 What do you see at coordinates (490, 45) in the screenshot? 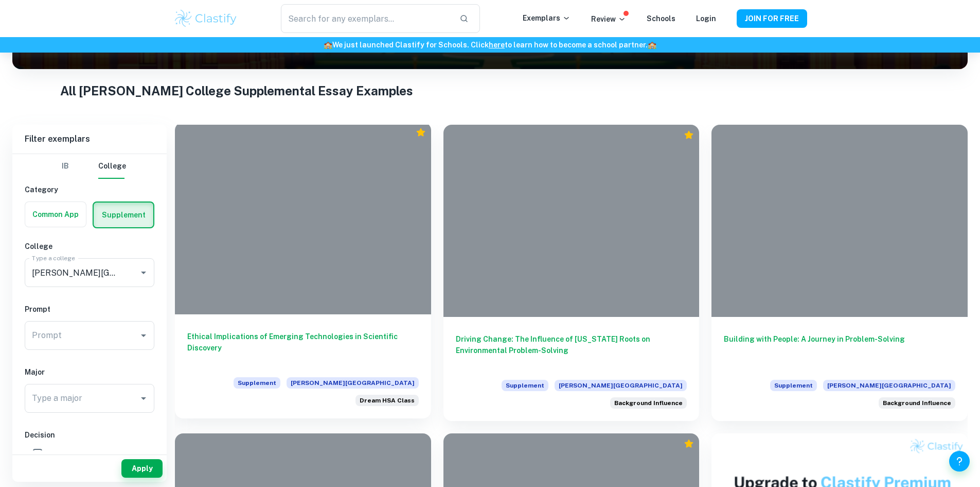
I see `h6: We just launched Clastify for Schools. Click to learn how to become a school partner.` at bounding box center [490, 45].